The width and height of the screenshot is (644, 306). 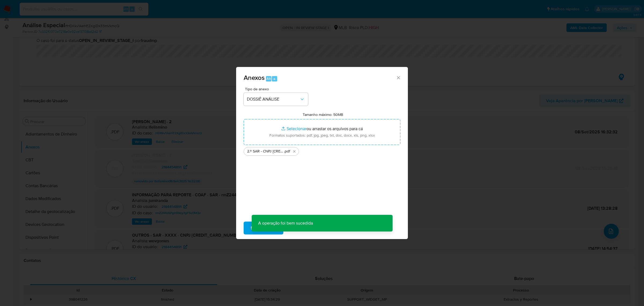 I want to click on label: Tamanho máximo: 50MB, so click(x=323, y=115).